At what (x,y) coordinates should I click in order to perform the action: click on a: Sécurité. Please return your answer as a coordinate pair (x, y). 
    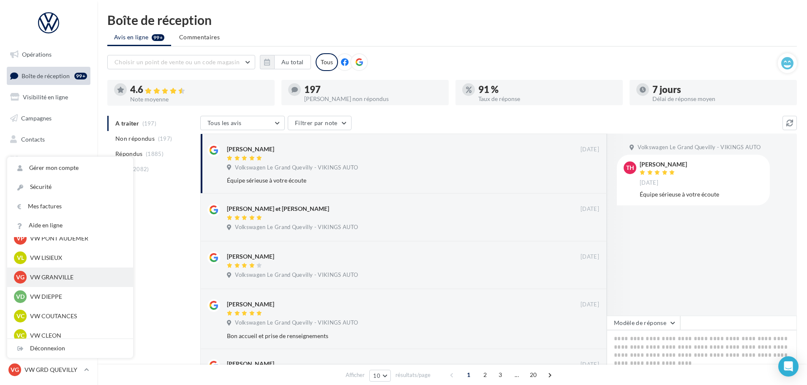
    Looking at the image, I should click on (70, 187).